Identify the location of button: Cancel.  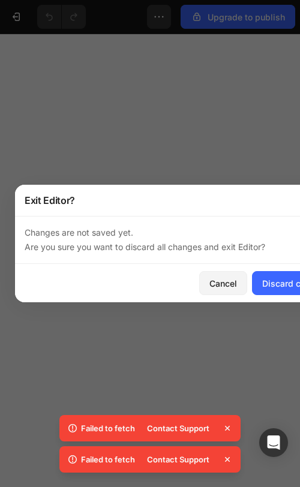
(223, 283).